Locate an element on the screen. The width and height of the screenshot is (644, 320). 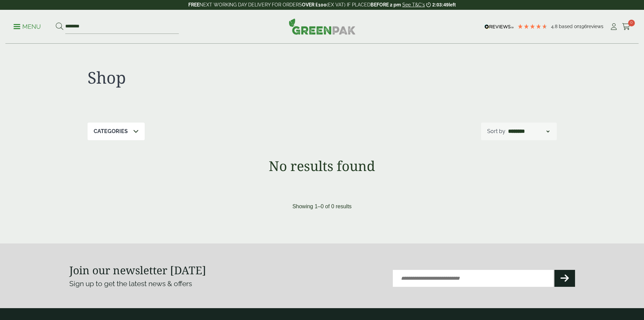
span: 4.8 is located at coordinates (555, 27).